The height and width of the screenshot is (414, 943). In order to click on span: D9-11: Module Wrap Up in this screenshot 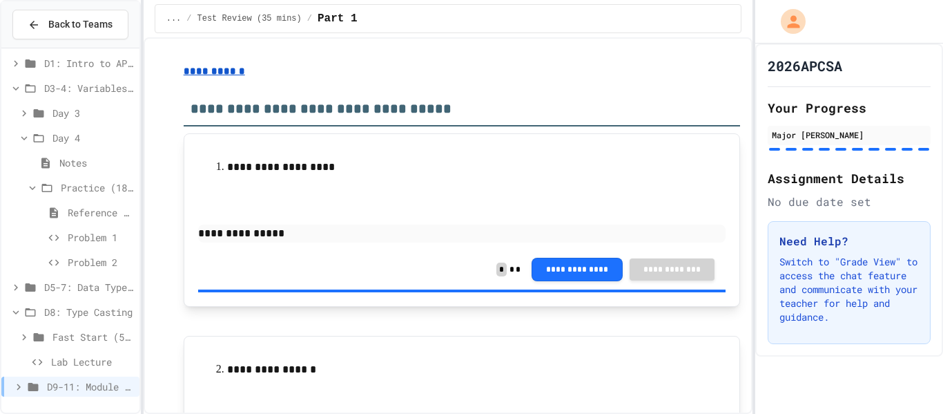, I will do `click(90, 386)`.